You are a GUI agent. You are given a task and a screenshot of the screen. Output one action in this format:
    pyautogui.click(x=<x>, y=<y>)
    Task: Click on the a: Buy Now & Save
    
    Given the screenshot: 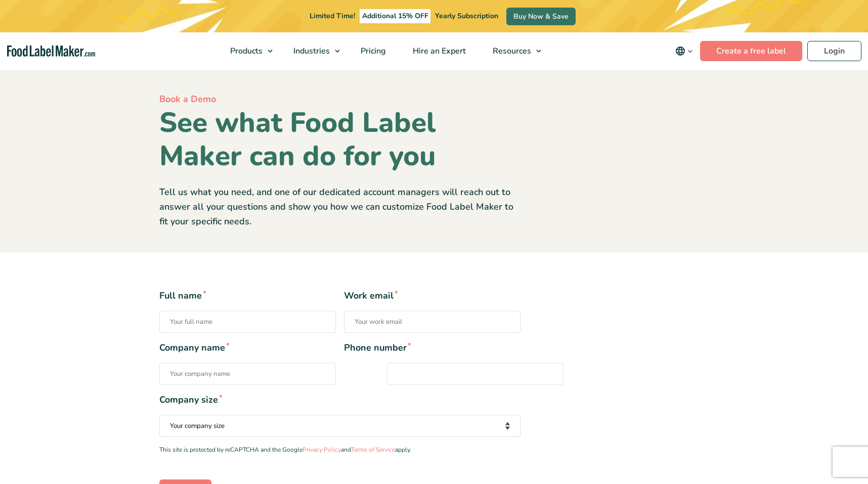 What is the action you would take?
    pyautogui.click(x=540, y=16)
    